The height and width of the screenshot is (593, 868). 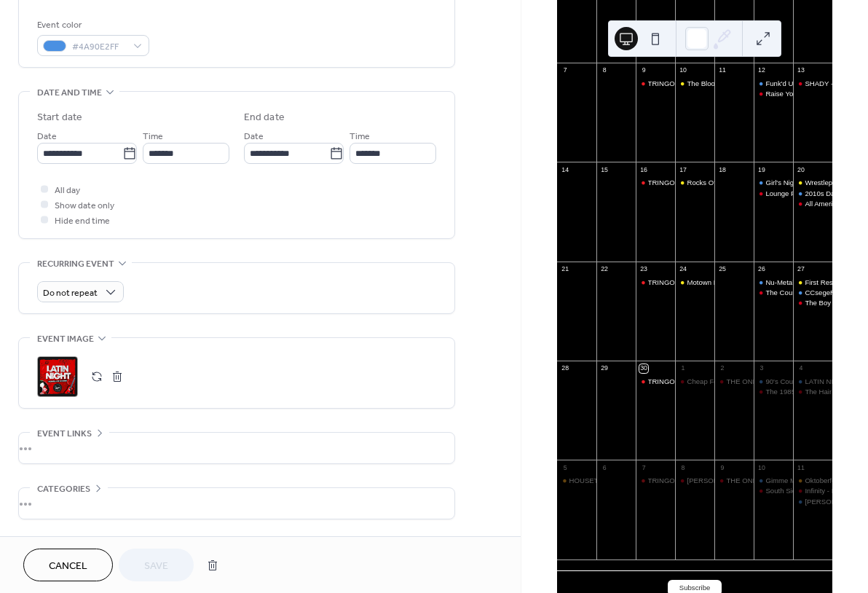 What do you see at coordinates (801, 369) in the screenshot?
I see `div: 4` at bounding box center [801, 369].